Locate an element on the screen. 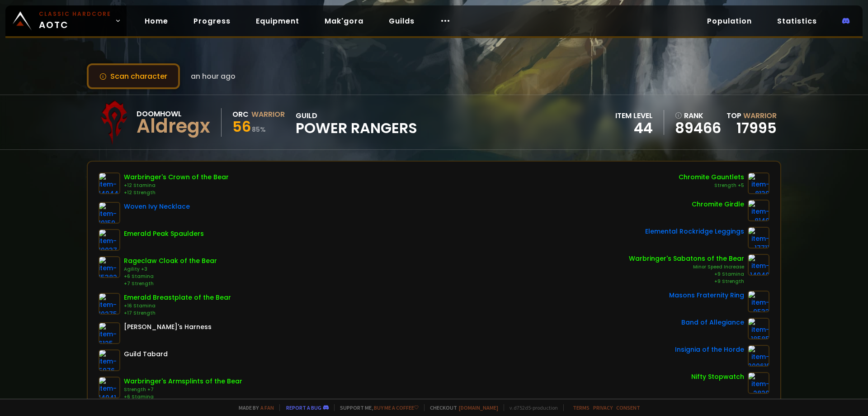 This screenshot has height=416, width=868. div: Chromite Gauntlets is located at coordinates (711, 177).